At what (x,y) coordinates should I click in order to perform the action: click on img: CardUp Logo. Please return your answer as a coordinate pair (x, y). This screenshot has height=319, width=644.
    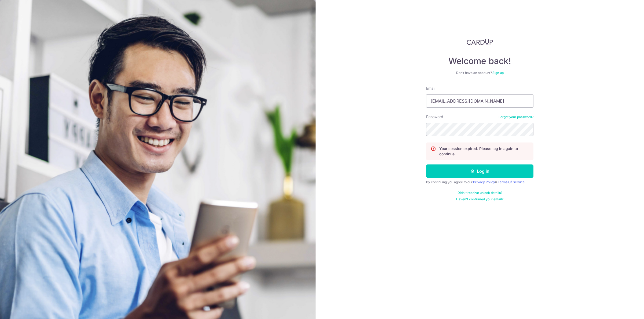
    Looking at the image, I should click on (480, 42).